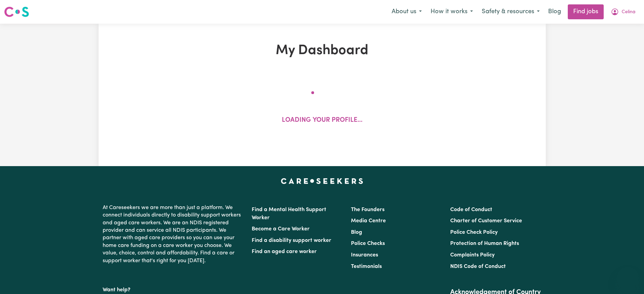 This screenshot has width=644, height=294. What do you see at coordinates (407, 12) in the screenshot?
I see `button: About us` at bounding box center [407, 12].